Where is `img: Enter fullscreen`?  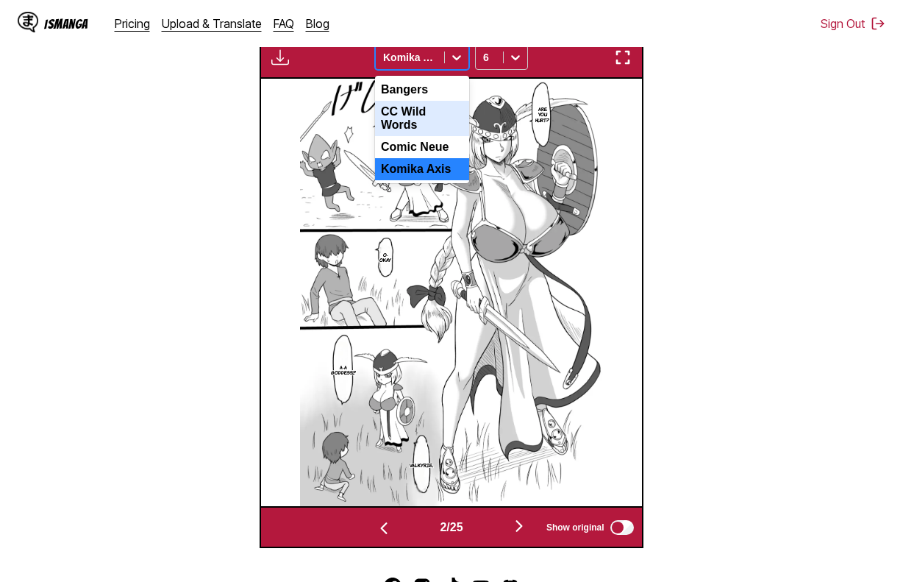
img: Enter fullscreen is located at coordinates (623, 57).